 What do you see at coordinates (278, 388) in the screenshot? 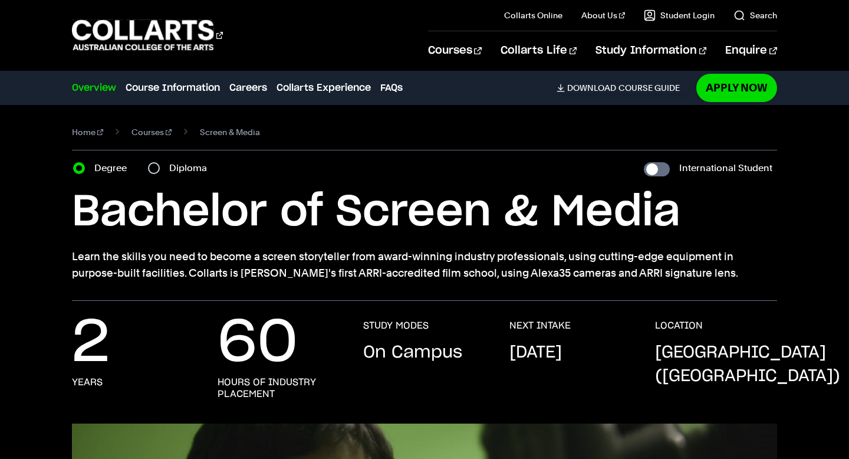
I see `h3: hours of industry placement` at bounding box center [278, 388].